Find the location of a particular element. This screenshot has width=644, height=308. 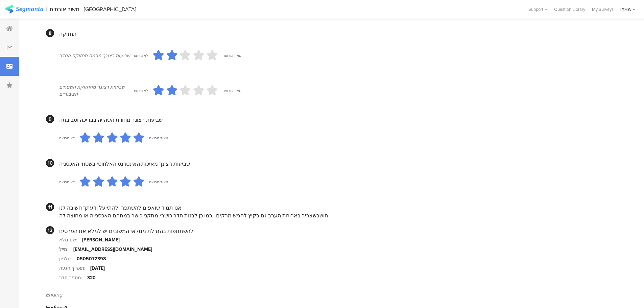

div: חושבשצריך בארוחת הערב גם בקיץ להגיש מרקים...כמו כן לבנות חדר כושר/ מתקני כושר במתחם האכסנייה או מ... is located at coordinates (335, 216).